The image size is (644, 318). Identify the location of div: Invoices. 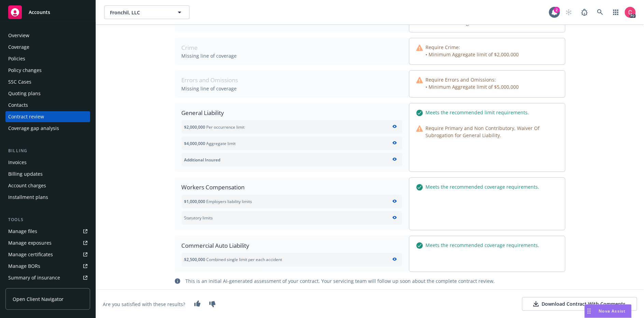
(17, 162).